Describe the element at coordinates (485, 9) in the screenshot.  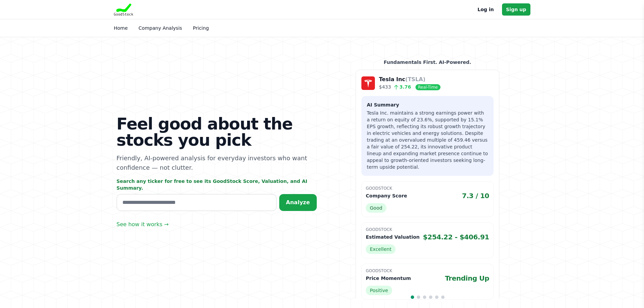
I see `a: Log in` at that location.